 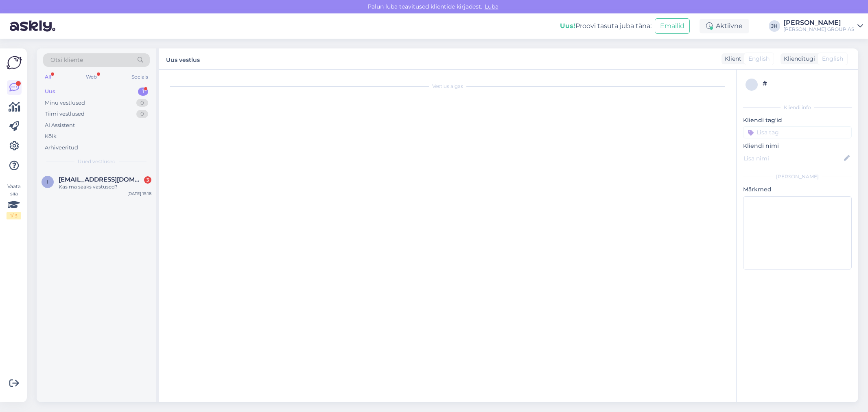 What do you see at coordinates (447, 86) in the screenshot?
I see `div: Vestlus algas` at bounding box center [447, 86].